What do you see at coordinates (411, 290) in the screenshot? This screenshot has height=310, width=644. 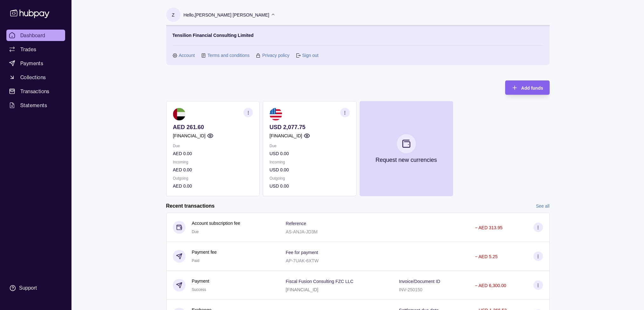 I see `p: INV-250150` at bounding box center [411, 290].